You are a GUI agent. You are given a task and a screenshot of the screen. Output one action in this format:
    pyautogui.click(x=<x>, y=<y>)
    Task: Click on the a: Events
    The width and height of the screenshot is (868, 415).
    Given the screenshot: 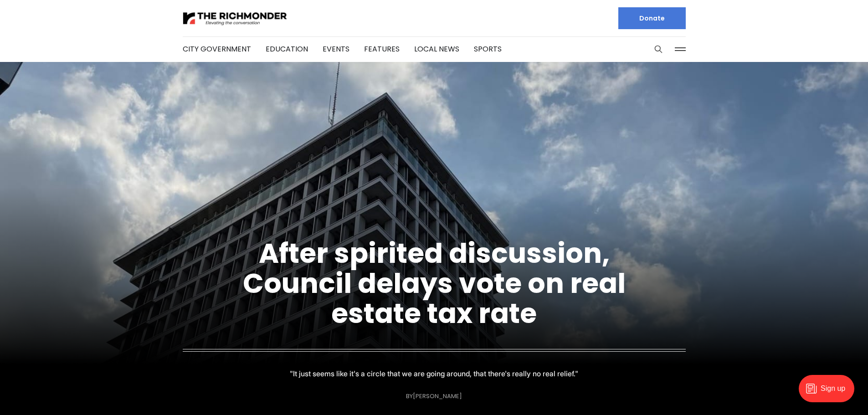 What is the action you would take?
    pyautogui.click(x=336, y=49)
    